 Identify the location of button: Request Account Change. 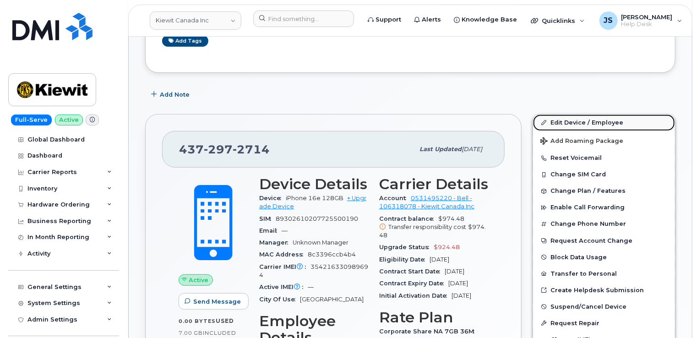
(604, 241).